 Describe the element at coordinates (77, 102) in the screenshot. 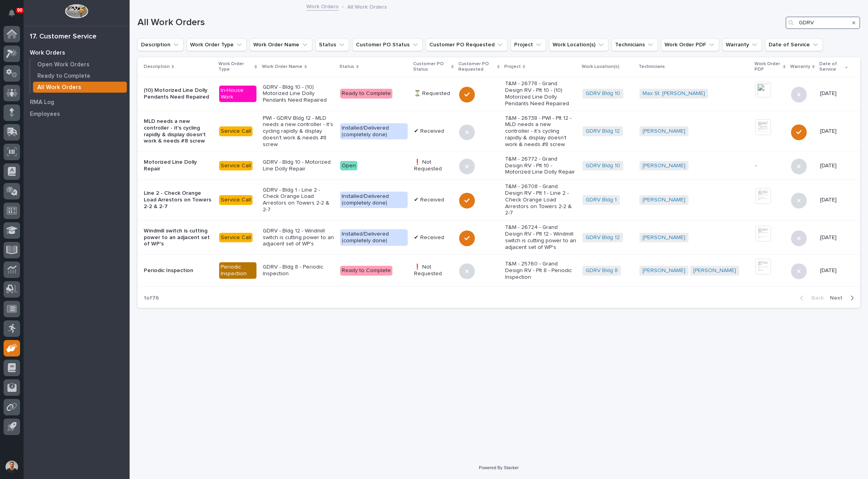

I see `a: RMA Log` at that location.